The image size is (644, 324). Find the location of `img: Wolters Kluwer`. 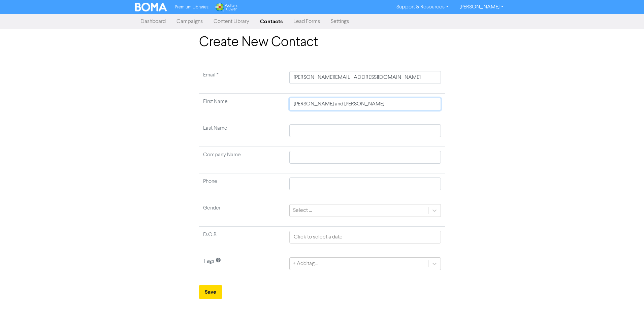

img: Wolters Kluwer is located at coordinates (226, 7).